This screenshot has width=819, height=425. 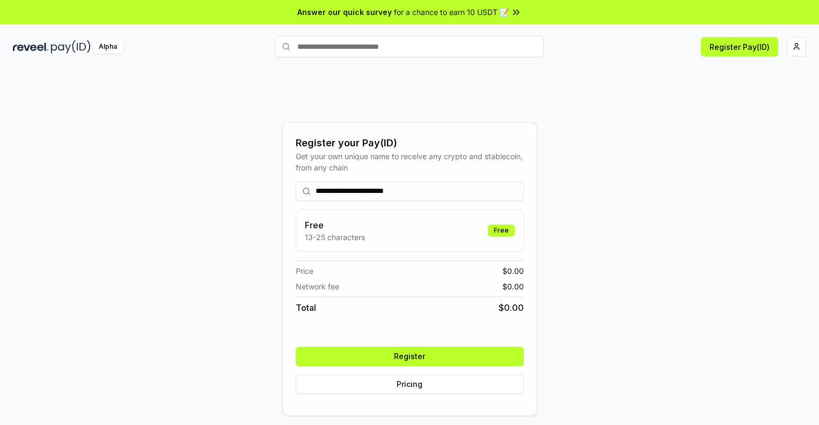 I want to click on span: for a chance to earn 10 USDT 📝, so click(x=451, y=12).